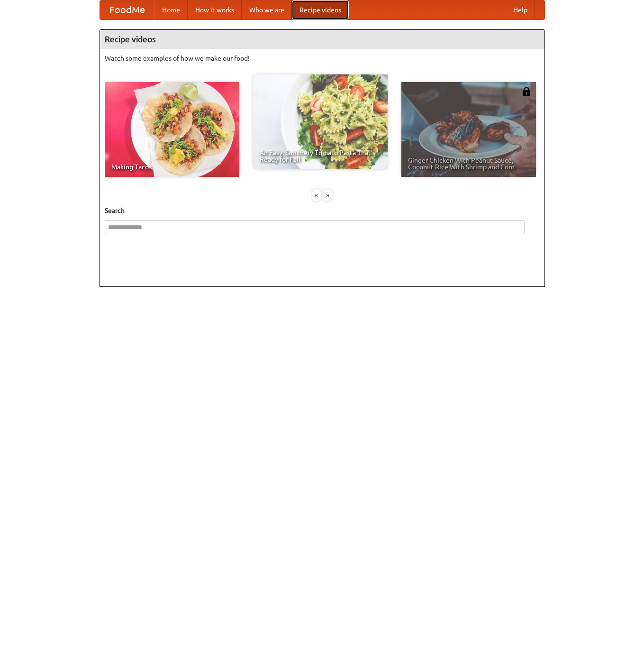 This screenshot has height=671, width=644. What do you see at coordinates (172, 130) in the screenshot?
I see `a: Making Tacos` at bounding box center [172, 130].